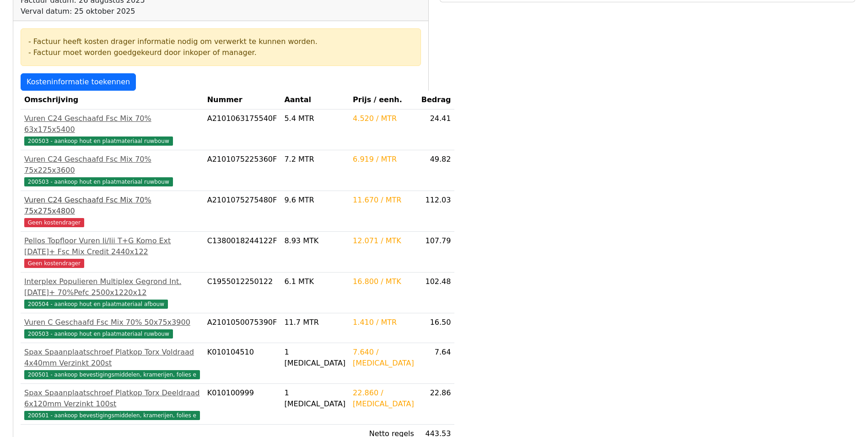 The image size is (868, 437). I want to click on a: Vuren C24 Geschaafd Fsc Mix 70% 75x275x4800Geen kostendrager, so click(112, 212).